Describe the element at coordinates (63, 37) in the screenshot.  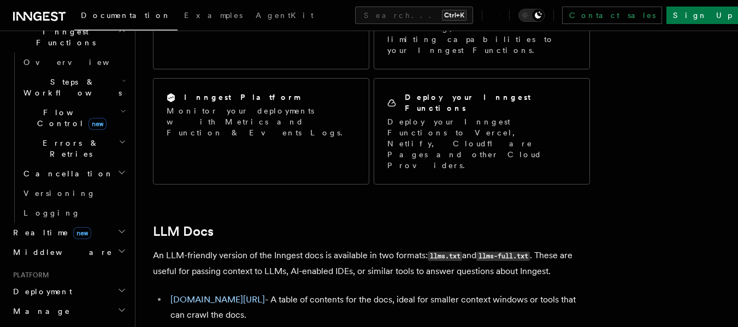
I see `span: Inngest Functions` at that location.